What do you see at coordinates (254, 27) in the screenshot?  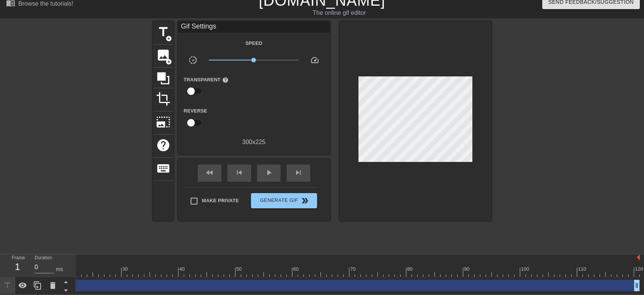 I see `div: Gif Settings` at bounding box center [254, 27].